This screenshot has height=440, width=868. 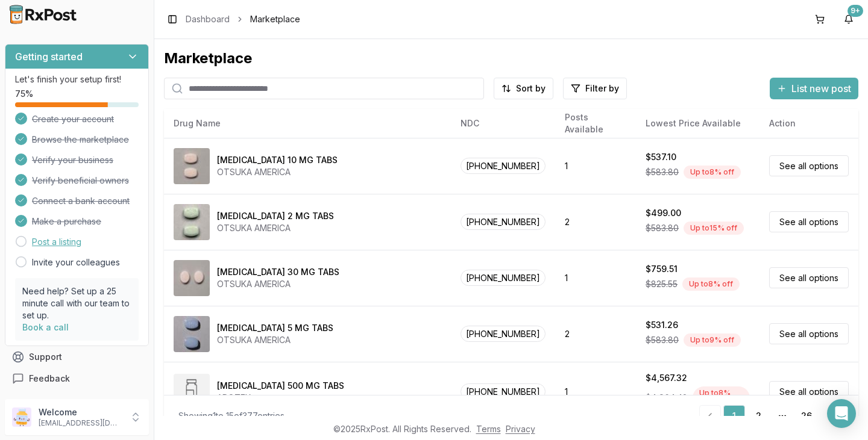 I want to click on img: Abilify 5 MG TABS, so click(x=192, y=334).